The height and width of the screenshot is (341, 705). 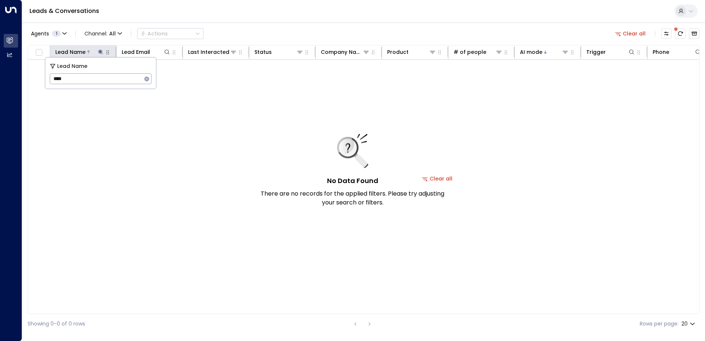 I want to click on span: Toggle select all, so click(x=39, y=52).